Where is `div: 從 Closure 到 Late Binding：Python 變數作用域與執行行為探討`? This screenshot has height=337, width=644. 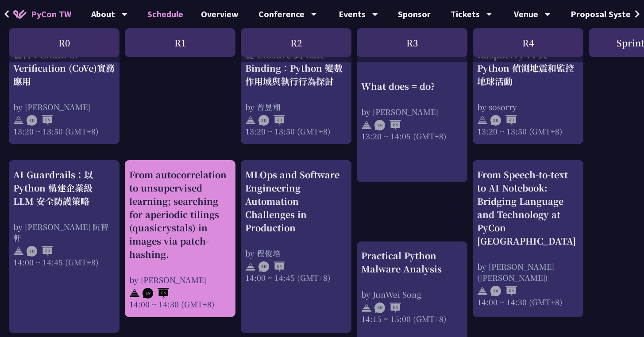 div: 從 Closure 到 Late Binding：Python 變數作用域與執行行為探討 is located at coordinates (296, 68).